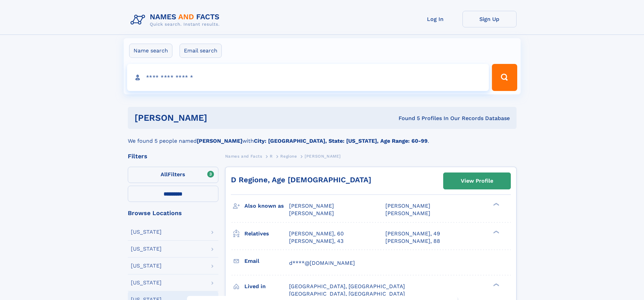 The height and width of the screenshot is (300, 644). I want to click on div: View Profile, so click(477, 181).